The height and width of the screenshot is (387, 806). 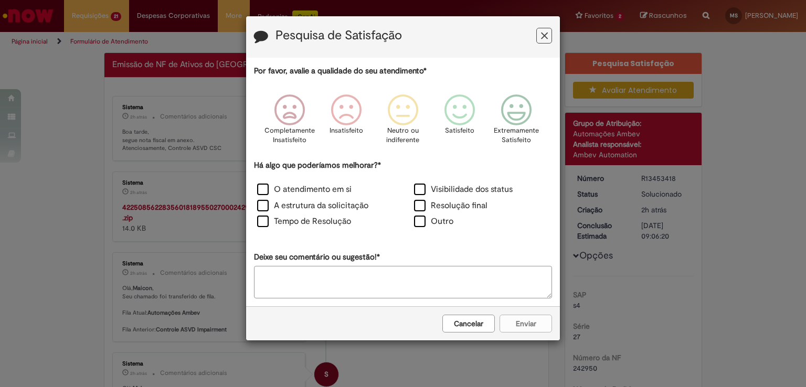 What do you see at coordinates (468, 324) in the screenshot?
I see `button: Cancelar` at bounding box center [468, 324].